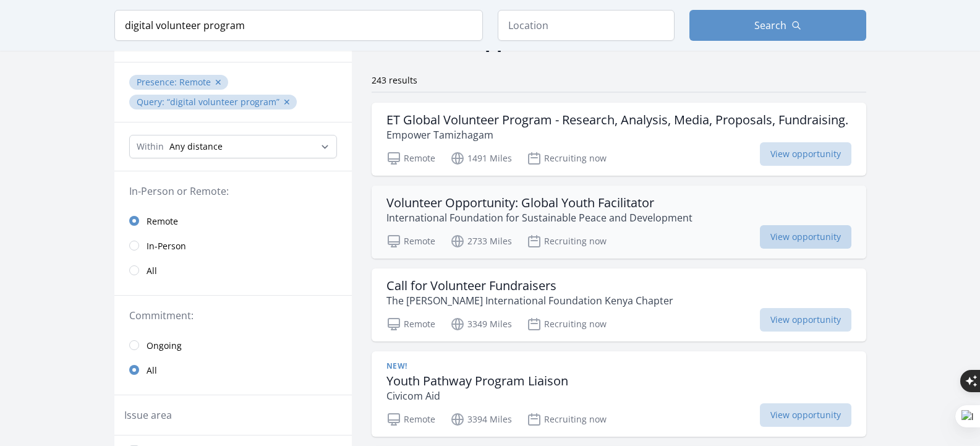 The image size is (980, 446). Describe the element at coordinates (481, 324) in the screenshot. I see `p: 3349 Miles` at that location.